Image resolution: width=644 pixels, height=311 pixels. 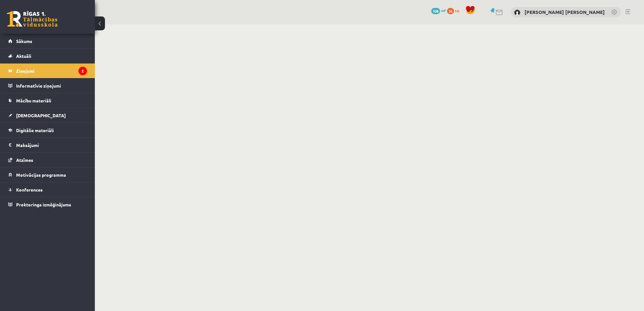 What do you see at coordinates (454, 11) in the screenshot?
I see `a: 36 xp` at bounding box center [454, 11].